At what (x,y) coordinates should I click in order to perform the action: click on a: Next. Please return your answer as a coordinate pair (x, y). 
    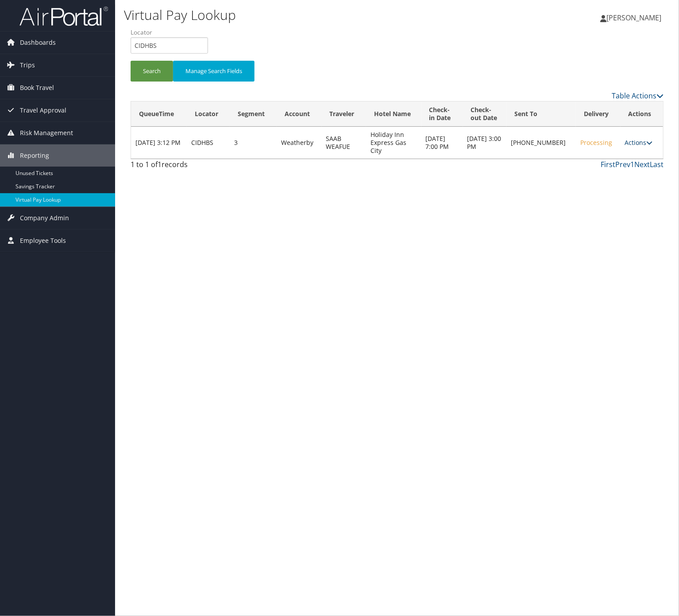
    Looking at the image, I should click on (642, 165).